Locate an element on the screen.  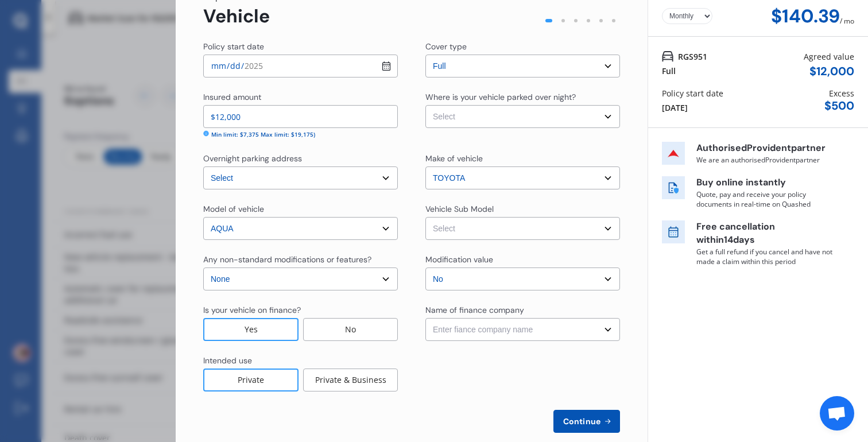
div: Vehicle Sub Model is located at coordinates (460, 209).